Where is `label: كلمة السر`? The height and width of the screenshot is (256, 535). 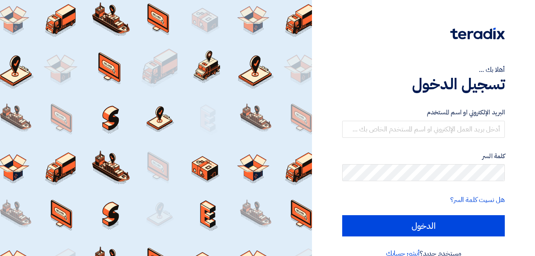 label: كلمة السر is located at coordinates (424, 156).